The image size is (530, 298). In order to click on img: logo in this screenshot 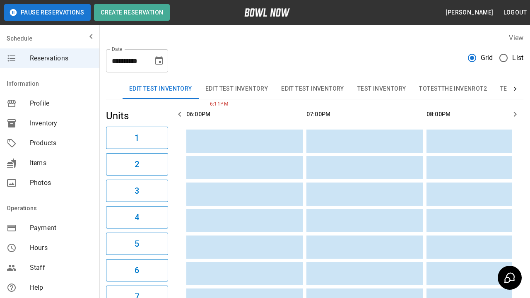, I will do `click(267, 12)`.